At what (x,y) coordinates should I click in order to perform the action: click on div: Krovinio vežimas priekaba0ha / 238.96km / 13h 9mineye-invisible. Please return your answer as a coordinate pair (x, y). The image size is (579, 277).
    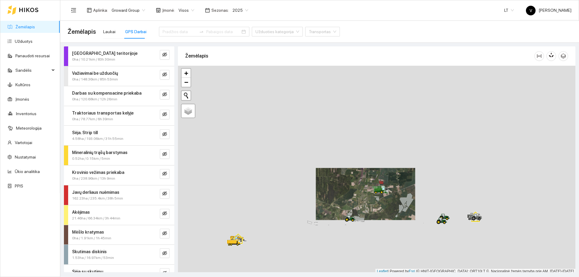
    Looking at the image, I should click on (119, 175).